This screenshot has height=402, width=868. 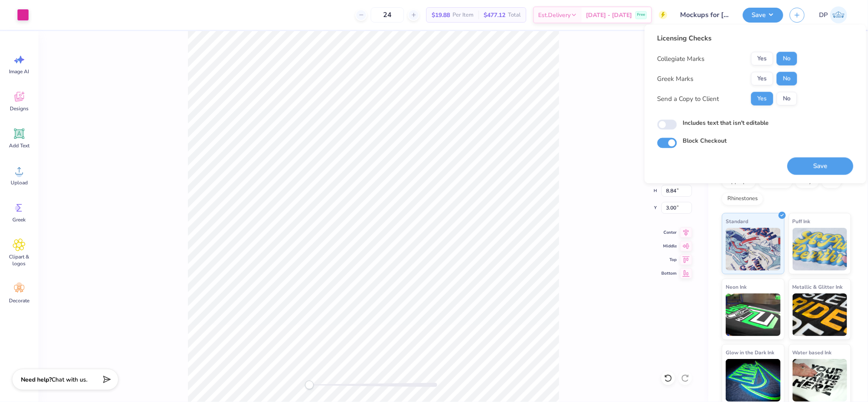 I want to click on span: Metallic & Glitter Ink, so click(x=818, y=286).